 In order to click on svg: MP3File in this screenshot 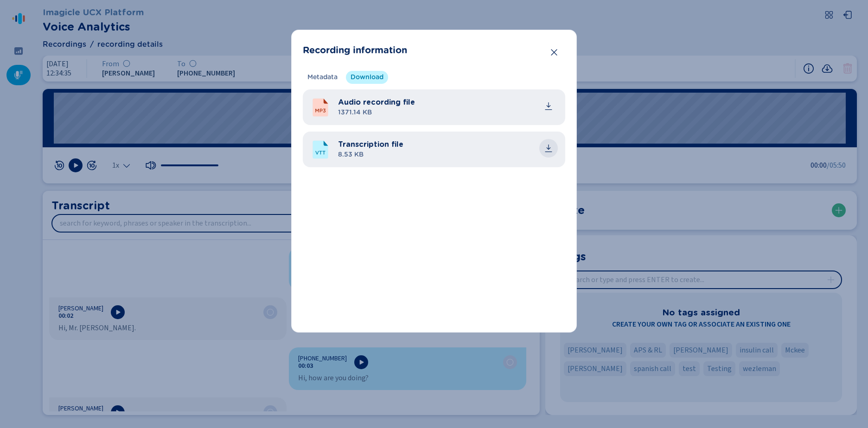, I will do `click(320, 107)`.